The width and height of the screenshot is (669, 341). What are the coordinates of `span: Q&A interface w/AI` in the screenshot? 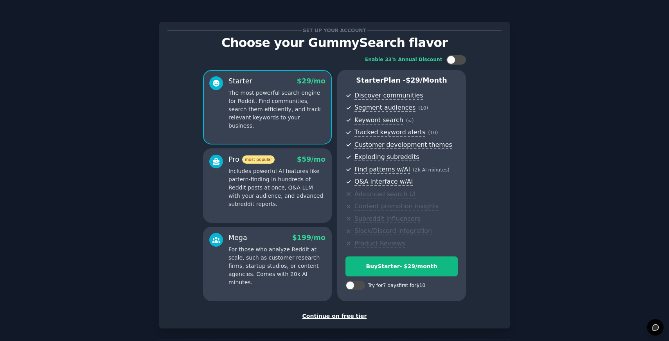 It's located at (384, 182).